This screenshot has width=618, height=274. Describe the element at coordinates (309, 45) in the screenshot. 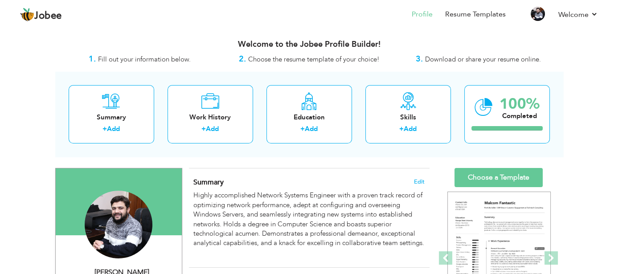

I see `h3: Welcome to the Jobee Profile Builder!` at that location.